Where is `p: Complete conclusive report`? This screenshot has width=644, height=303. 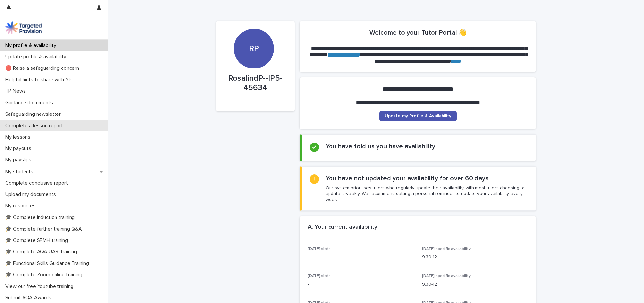 p: Complete conclusive report is located at coordinates (38, 183).